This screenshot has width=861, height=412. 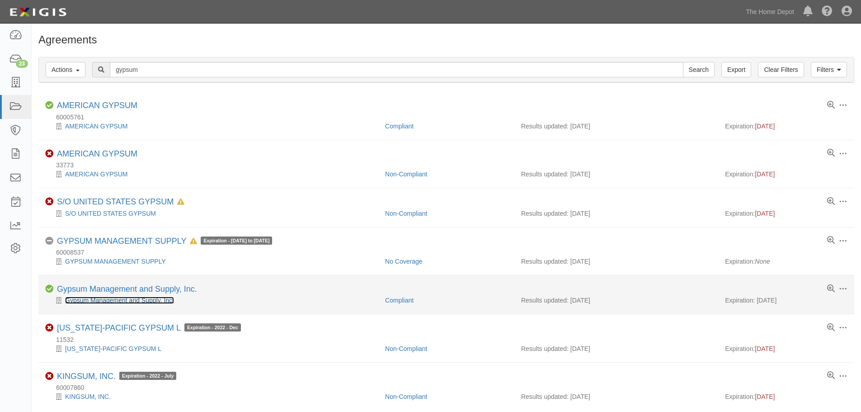 What do you see at coordinates (450, 387) in the screenshot?
I see `div: 60007860` at bounding box center [450, 387].